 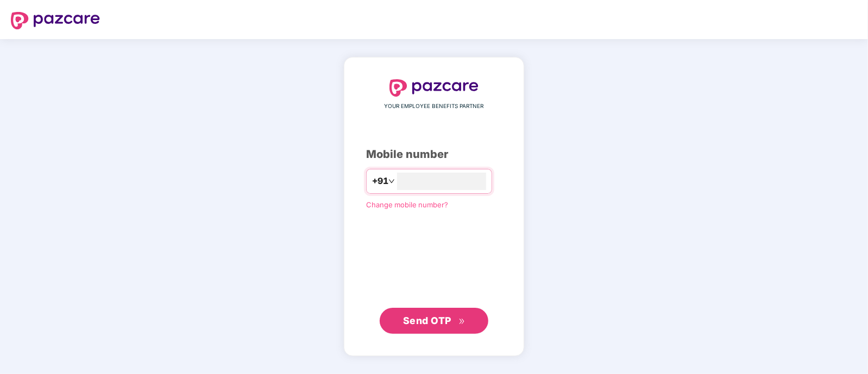 What do you see at coordinates (462, 321) in the screenshot?
I see `span: double-right` at bounding box center [462, 321].